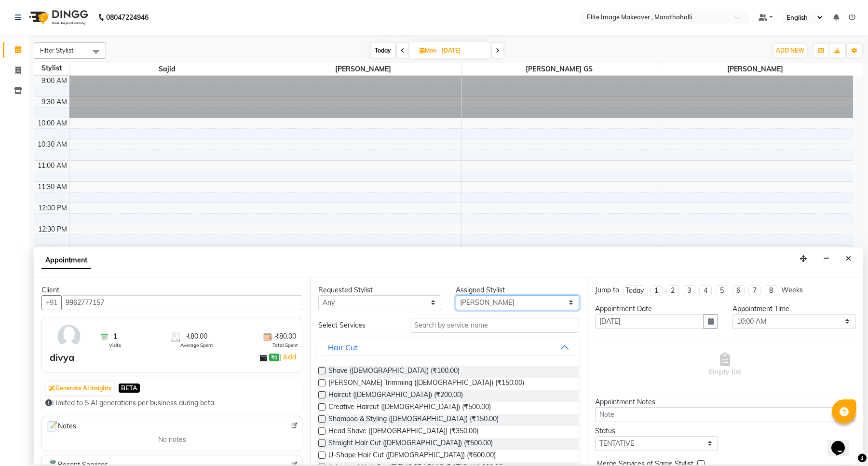 This screenshot has width=868, height=466. Describe the element at coordinates (52, 144) in the screenshot. I see `div: 10:30 AM` at that location.